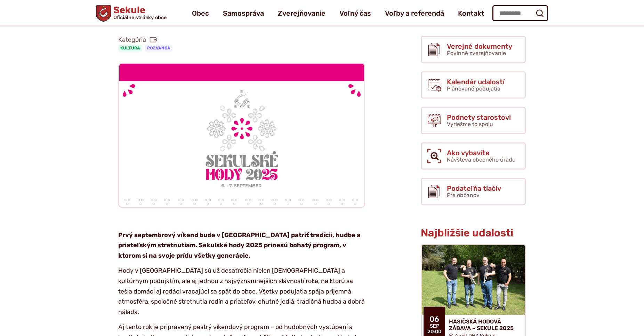  What do you see at coordinates (474, 120) in the screenshot?
I see `a: Podnety starostovi Vyriešme to spolu` at bounding box center [474, 120].